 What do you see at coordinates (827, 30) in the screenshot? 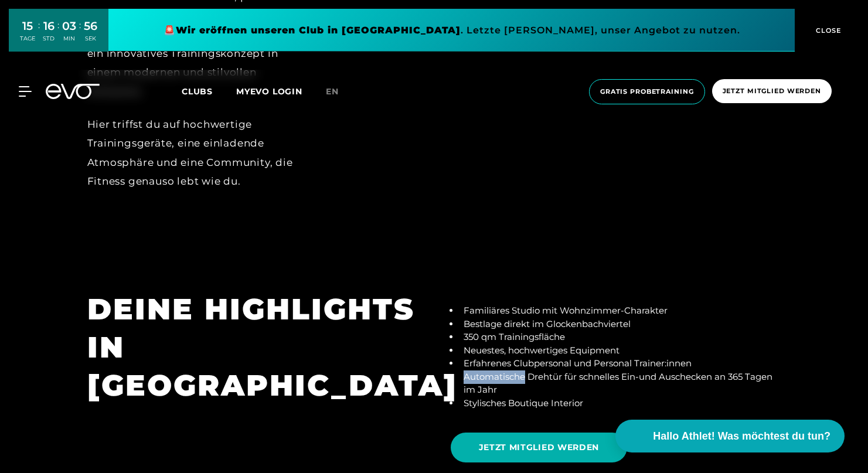
I see `button: CLOSE` at bounding box center [827, 30].